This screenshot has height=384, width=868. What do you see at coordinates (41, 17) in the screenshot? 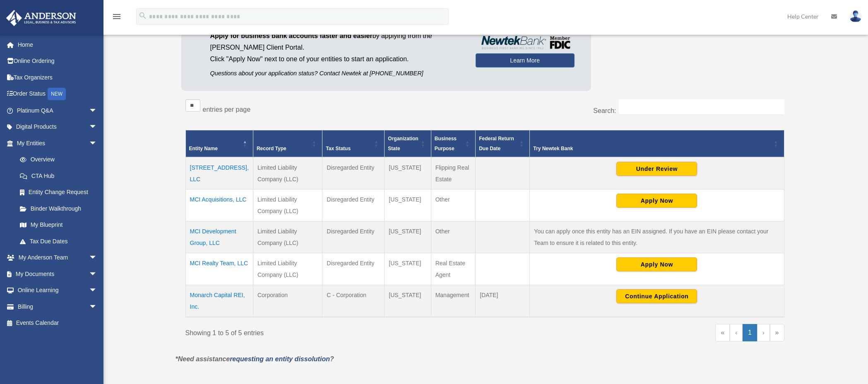
I see `img: Anderson Advisors Platinum Portal` at bounding box center [41, 17].